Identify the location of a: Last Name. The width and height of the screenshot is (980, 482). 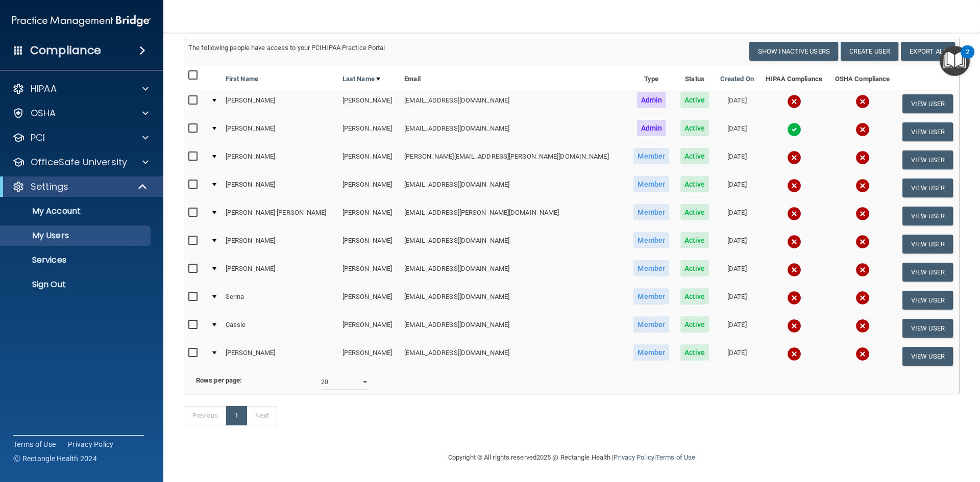
(361, 79).